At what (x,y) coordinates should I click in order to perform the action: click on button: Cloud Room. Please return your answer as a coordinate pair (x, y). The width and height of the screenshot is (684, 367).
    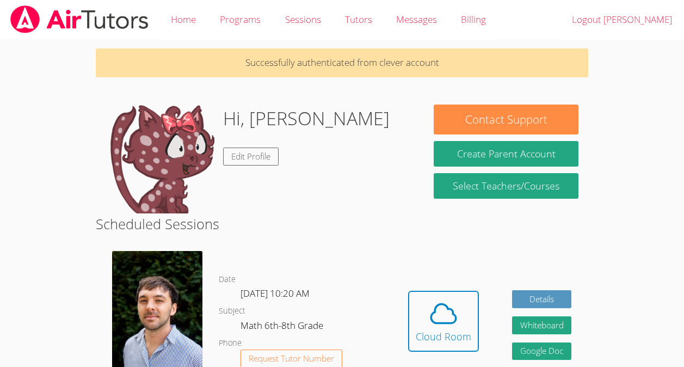
    Looking at the image, I should click on (444, 321).